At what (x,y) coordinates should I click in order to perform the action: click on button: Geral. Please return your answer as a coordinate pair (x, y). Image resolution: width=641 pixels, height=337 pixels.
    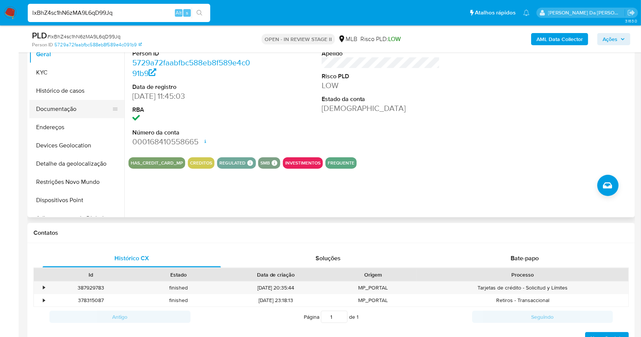
    Looking at the image, I should click on (77, 54).